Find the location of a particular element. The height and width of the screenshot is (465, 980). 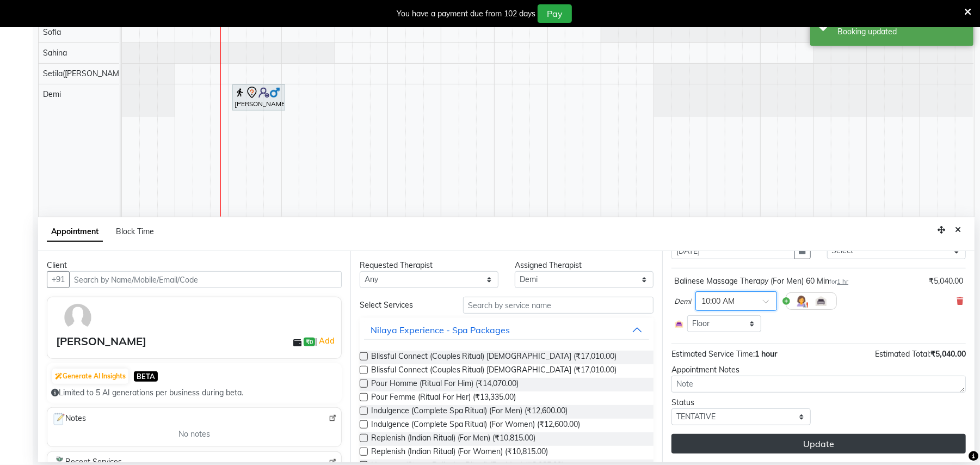

span: BETA is located at coordinates (146, 376).